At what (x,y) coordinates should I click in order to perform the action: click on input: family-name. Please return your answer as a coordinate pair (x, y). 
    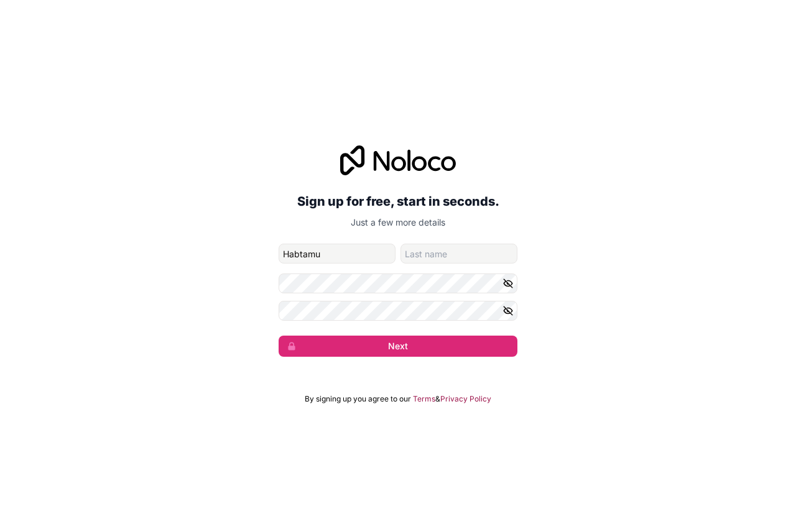
    Looking at the image, I should click on (459, 254).